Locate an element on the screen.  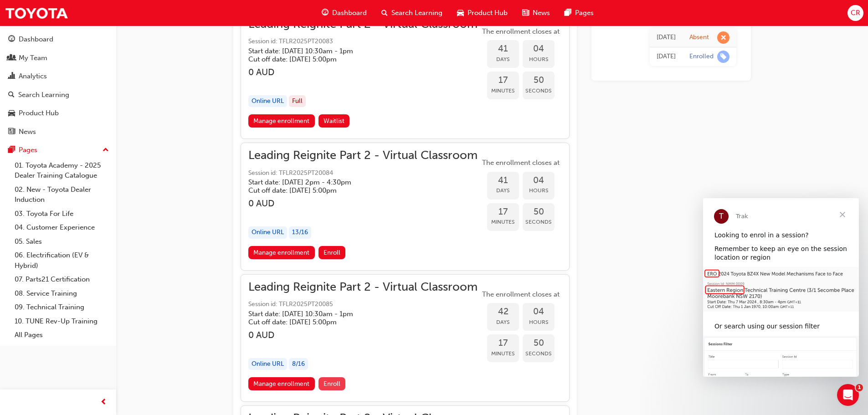
a: search-iconSearch Learning is located at coordinates (412, 12).